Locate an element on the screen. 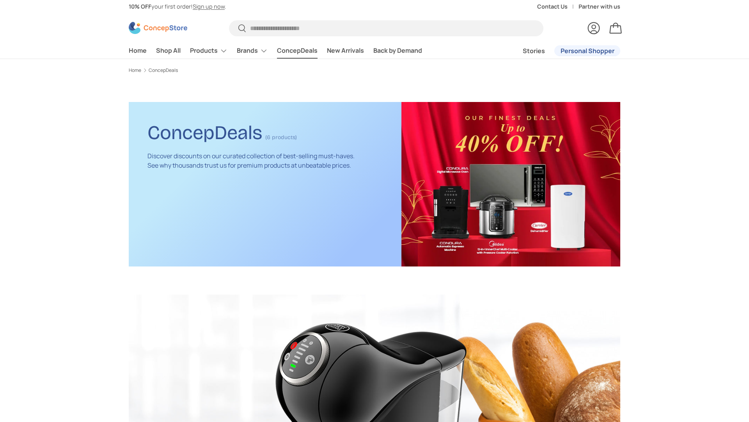 Image resolution: width=749 pixels, height=422 pixels. img: ConcepStore is located at coordinates (158, 28).